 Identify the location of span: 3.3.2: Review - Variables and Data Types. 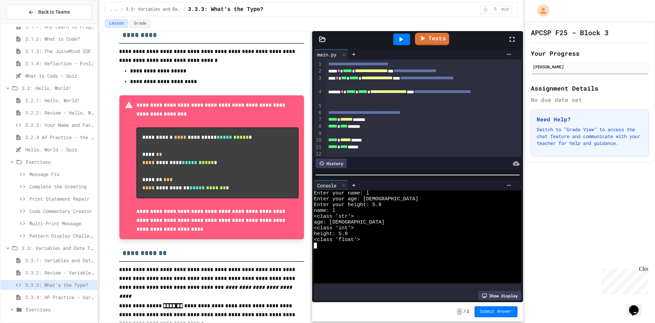
(60, 272).